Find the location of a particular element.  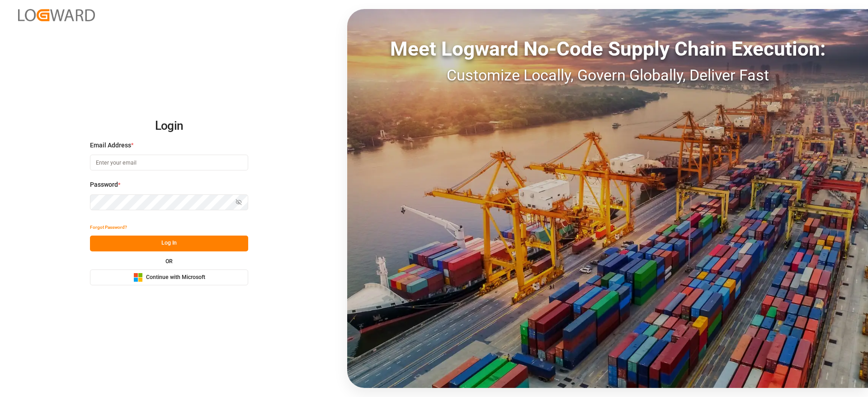

div: Customize Locally, Govern Globally, Deliver Fast is located at coordinates (608, 75).